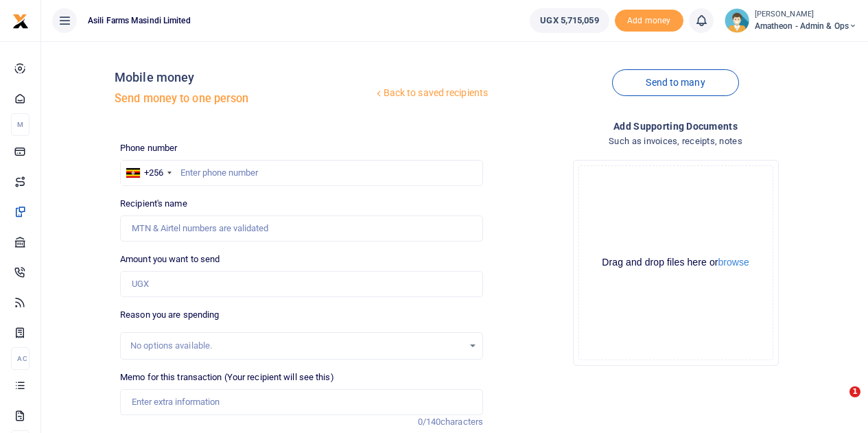  Describe the element at coordinates (649, 19) in the screenshot. I see `a: Add money` at that location.